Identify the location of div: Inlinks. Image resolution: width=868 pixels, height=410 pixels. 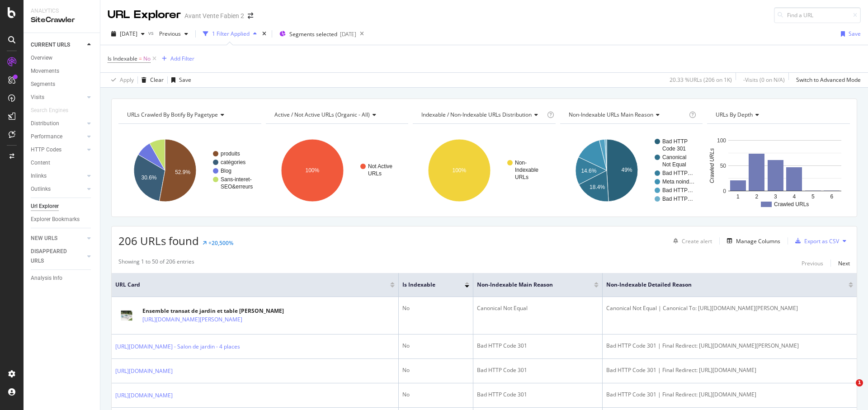
(39, 176).